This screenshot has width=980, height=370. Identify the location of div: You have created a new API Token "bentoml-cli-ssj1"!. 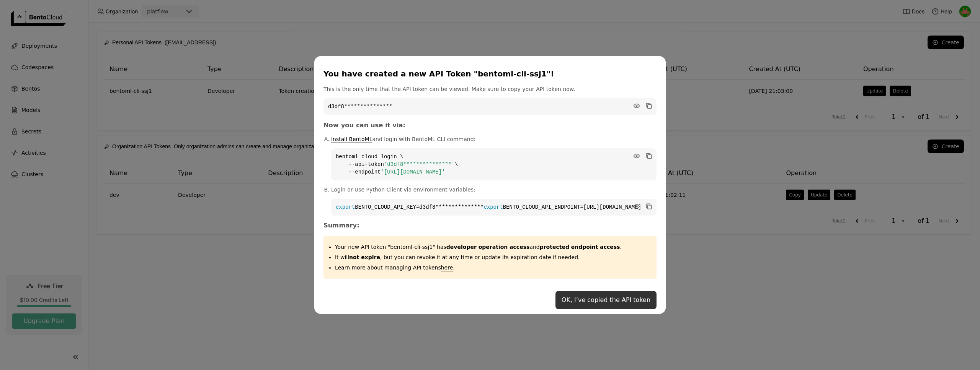
(488, 74).